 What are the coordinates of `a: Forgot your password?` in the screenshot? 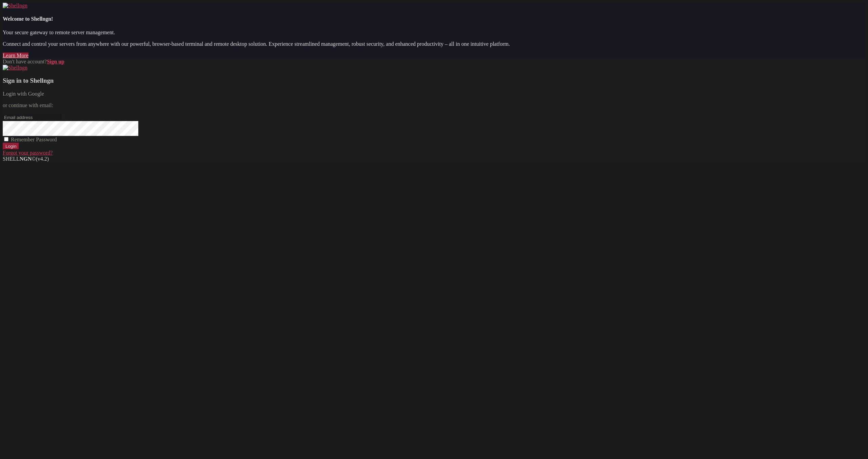 It's located at (27, 153).